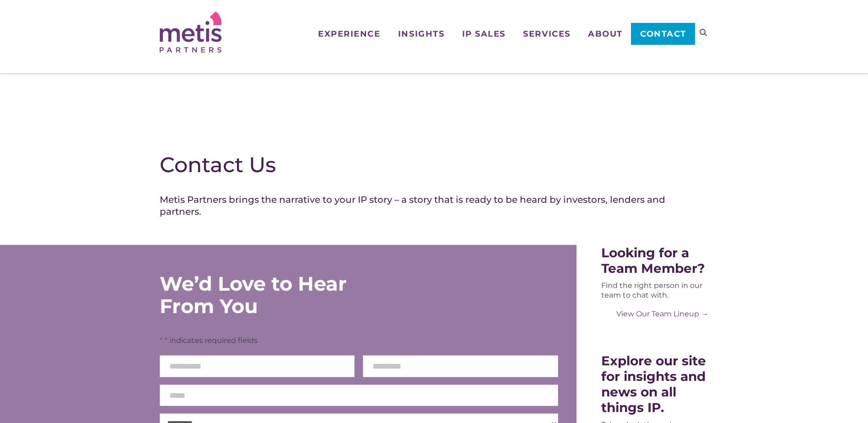 This screenshot has width=868, height=423. What do you see at coordinates (663, 34) in the screenshot?
I see `a: Contact` at bounding box center [663, 34].